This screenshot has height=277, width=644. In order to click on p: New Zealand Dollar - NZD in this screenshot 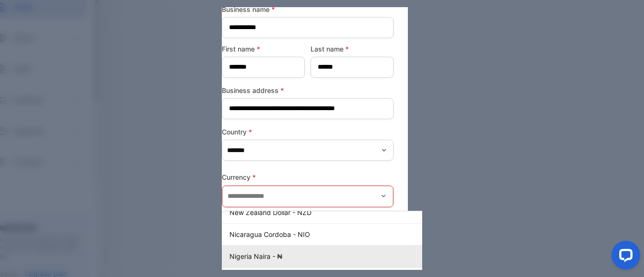, I will do `click(345, 212)`.